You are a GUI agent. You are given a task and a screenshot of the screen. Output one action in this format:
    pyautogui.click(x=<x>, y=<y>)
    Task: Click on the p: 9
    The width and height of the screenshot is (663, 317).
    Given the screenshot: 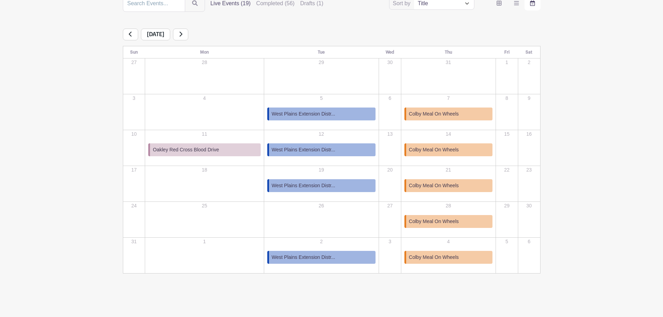 What is the action you would take?
    pyautogui.click(x=529, y=98)
    